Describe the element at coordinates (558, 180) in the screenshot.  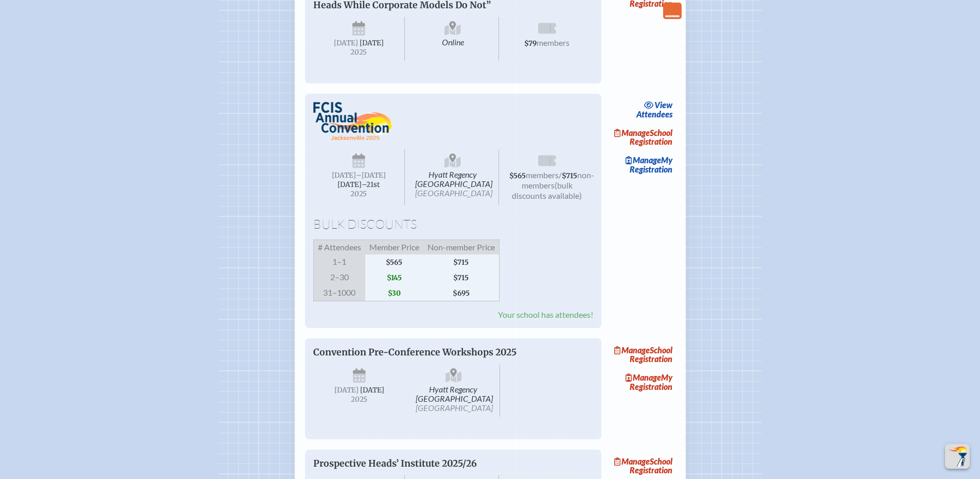
I see `span: non-members` at that location.